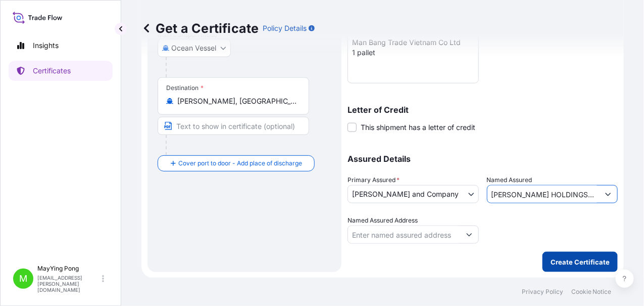  Describe the element at coordinates (404, 235) in the screenshot. I see `input: Named Assured Address` at that location.